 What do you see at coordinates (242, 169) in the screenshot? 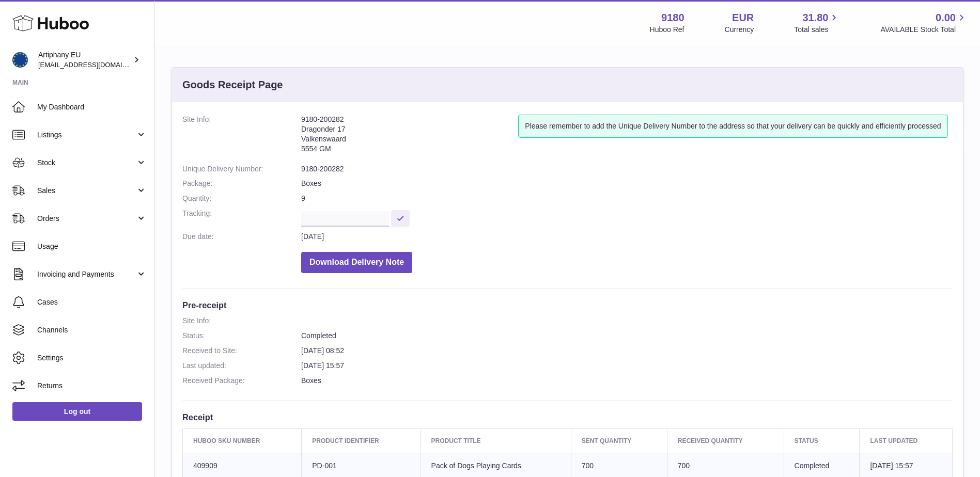
I see `dt: Unique Delivery Number:` at bounding box center [242, 169].